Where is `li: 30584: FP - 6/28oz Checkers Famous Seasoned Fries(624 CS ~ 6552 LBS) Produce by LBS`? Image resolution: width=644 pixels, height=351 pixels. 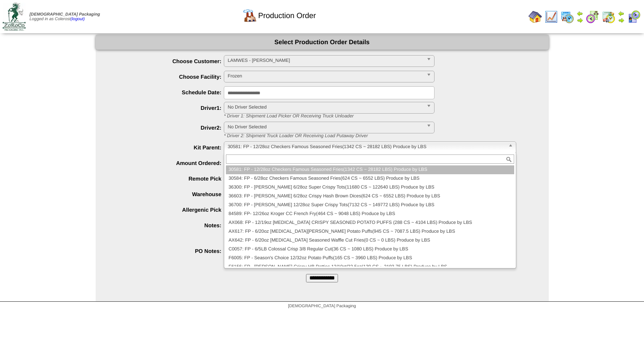 li: 30584: FP - 6/28oz Checkers Famous Seasoned Fries(624 CS ~ 6552 LBS) Produce by LBS is located at coordinates (370, 179).